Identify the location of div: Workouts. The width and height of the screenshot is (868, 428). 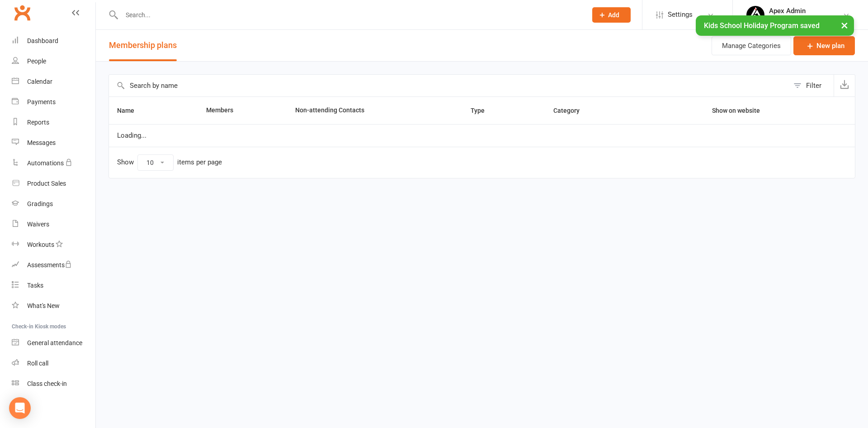
(40, 244).